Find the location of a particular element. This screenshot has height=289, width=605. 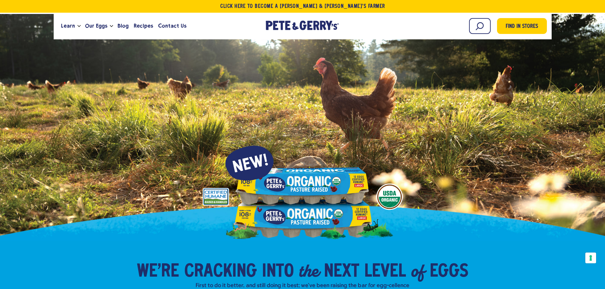

button: Open the dropdown menu for Our Eggs is located at coordinates (111, 26).